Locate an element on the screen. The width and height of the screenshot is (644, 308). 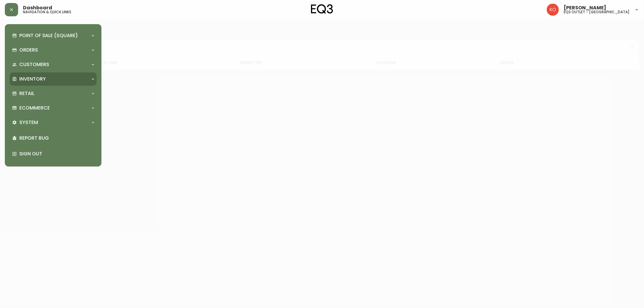
div: Customers is located at coordinates (53, 64).